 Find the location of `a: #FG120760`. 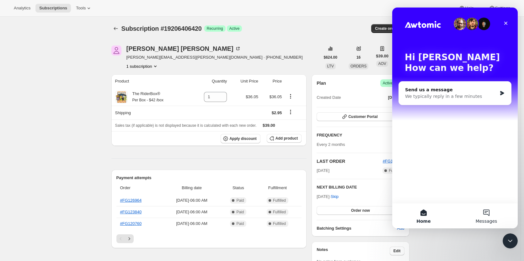

a: #FG120760 is located at coordinates (131, 223).